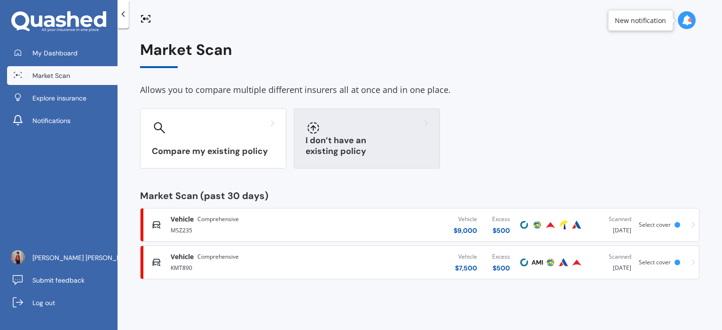 This screenshot has width=722, height=330. What do you see at coordinates (252, 268) in the screenshot?
I see `div: KMT890` at bounding box center [252, 268].